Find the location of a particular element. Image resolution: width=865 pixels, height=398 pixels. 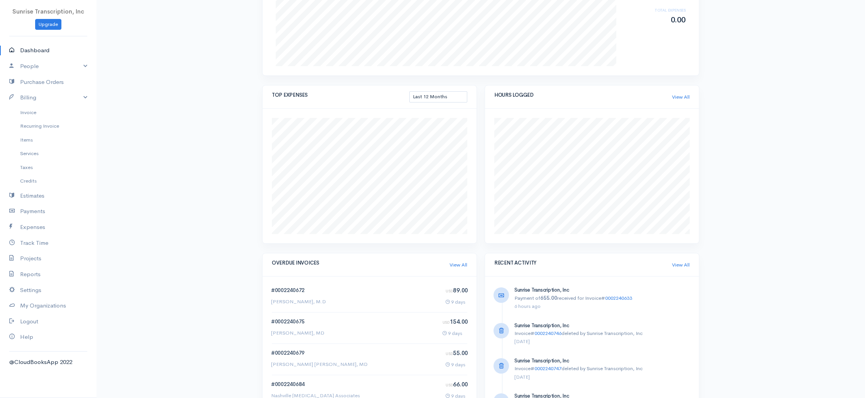

h5: OVERDUE INVOICES is located at coordinates (361, 263).